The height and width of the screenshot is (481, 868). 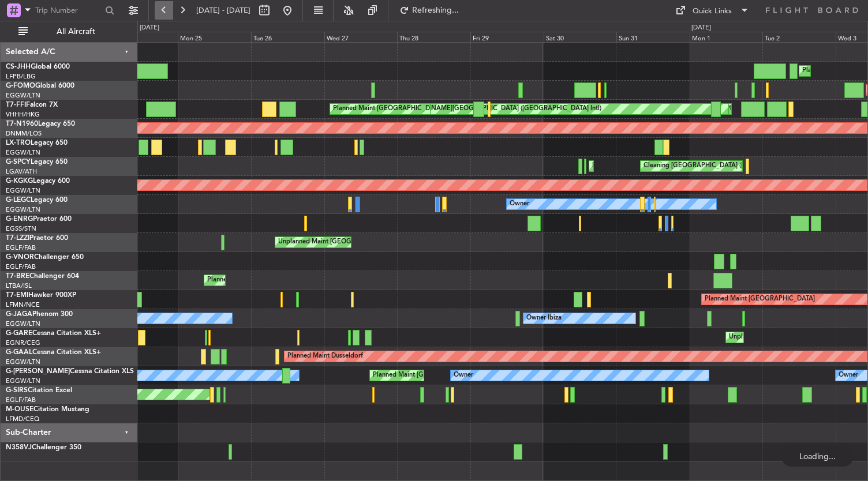 I want to click on span: All Aircraft, so click(x=75, y=32).